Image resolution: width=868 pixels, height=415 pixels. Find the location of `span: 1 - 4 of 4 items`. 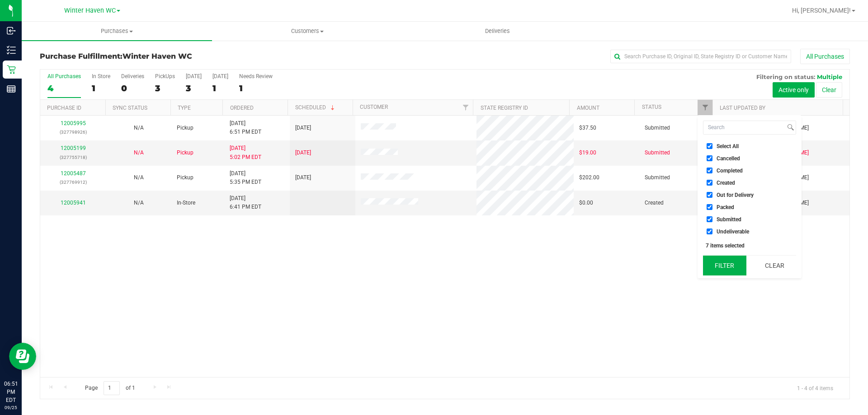

span: 1 - 4 of 4 items is located at coordinates (815, 388).